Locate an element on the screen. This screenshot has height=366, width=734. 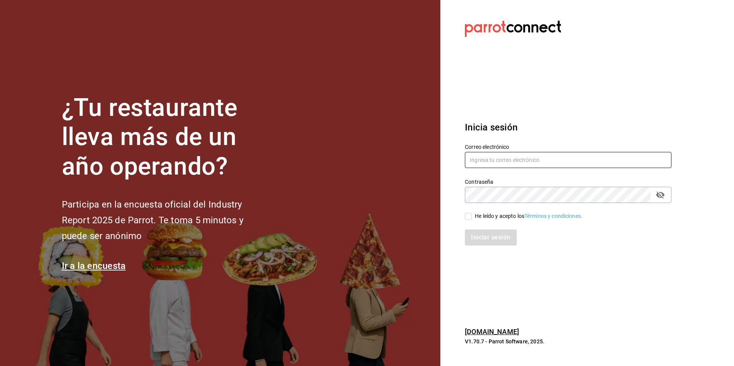
a: Términos y condiciones. is located at coordinates (554, 216).